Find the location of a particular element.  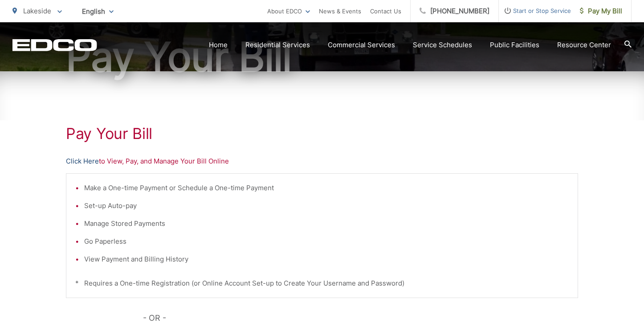

a: Home is located at coordinates (218, 45).